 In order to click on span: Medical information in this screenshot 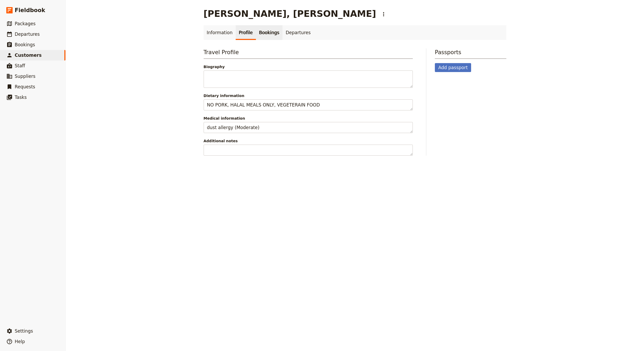, I will do `click(308, 119)`.